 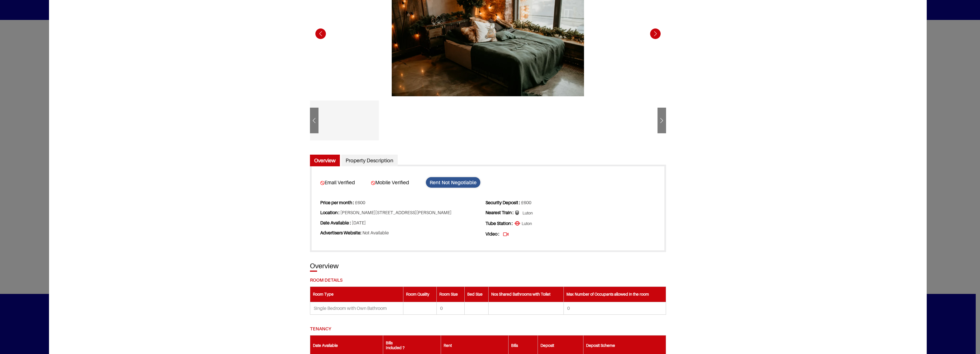 What do you see at coordinates (329, 213) in the screenshot?
I see `strong: Location :` at bounding box center [329, 213].